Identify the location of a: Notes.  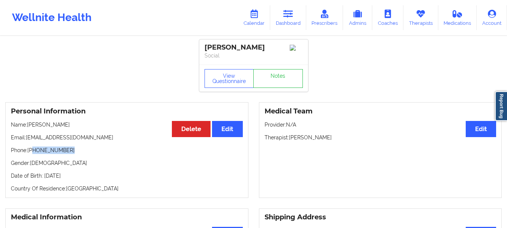
(278, 78).